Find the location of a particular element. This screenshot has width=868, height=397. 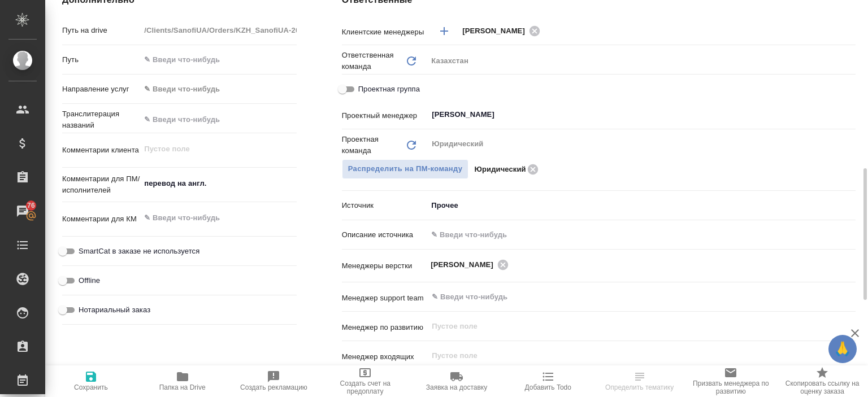

button: Добавить Todo is located at coordinates (548, 382).